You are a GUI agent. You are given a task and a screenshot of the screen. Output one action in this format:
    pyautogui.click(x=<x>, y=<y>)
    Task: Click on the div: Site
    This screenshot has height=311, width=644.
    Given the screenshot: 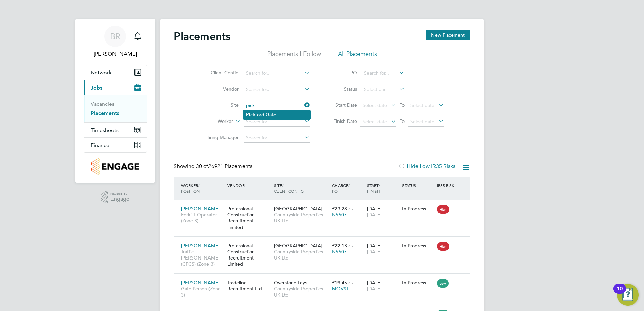 What is the action you would take?
    pyautogui.click(x=301, y=188)
    